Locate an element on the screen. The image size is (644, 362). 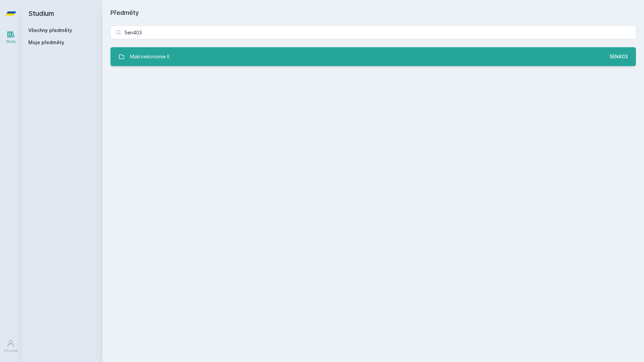
div: Uživatel is located at coordinates (11, 350).